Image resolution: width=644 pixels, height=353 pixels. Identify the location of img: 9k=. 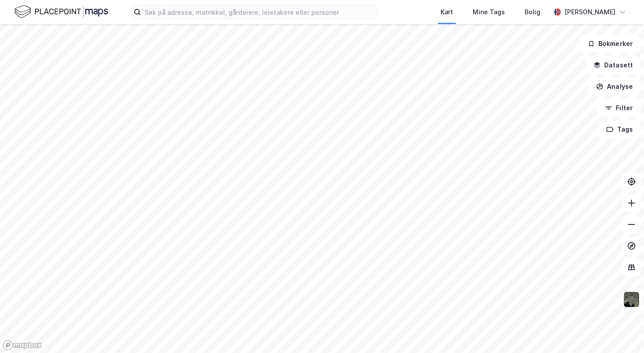
(632, 300).